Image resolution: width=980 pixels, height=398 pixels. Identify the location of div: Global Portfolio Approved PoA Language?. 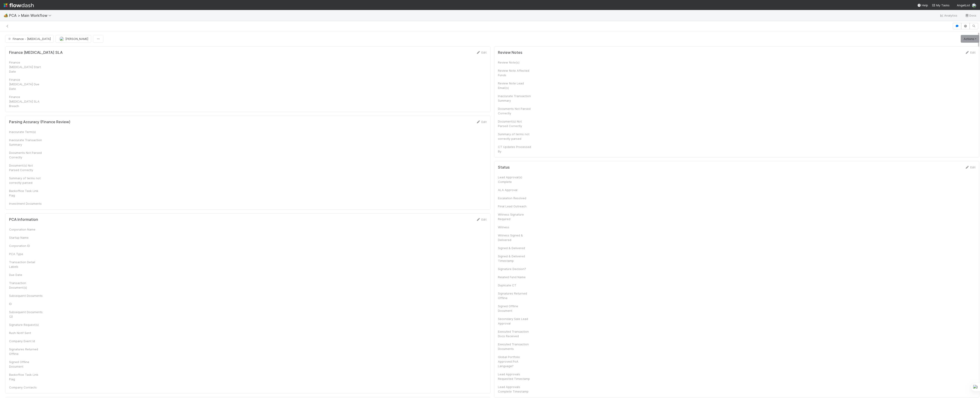
(515, 362).